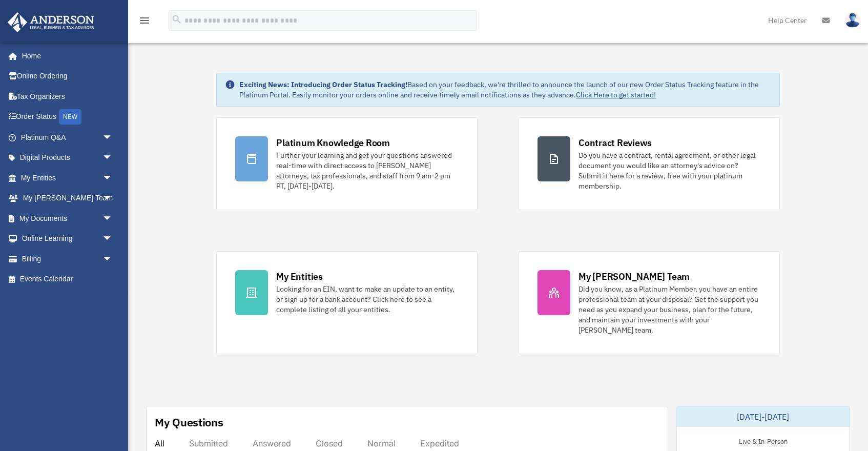  What do you see at coordinates (177, 20) in the screenshot?
I see `i: search` at bounding box center [177, 20].